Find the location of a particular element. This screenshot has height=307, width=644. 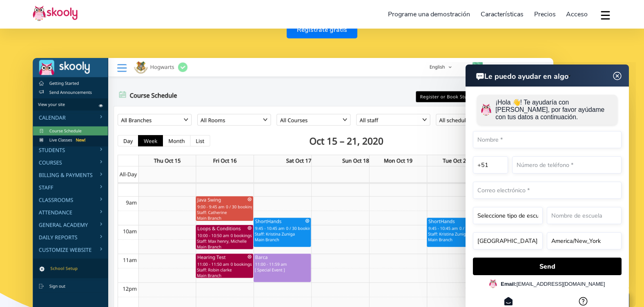

a: Programe una demostración is located at coordinates (429, 14).